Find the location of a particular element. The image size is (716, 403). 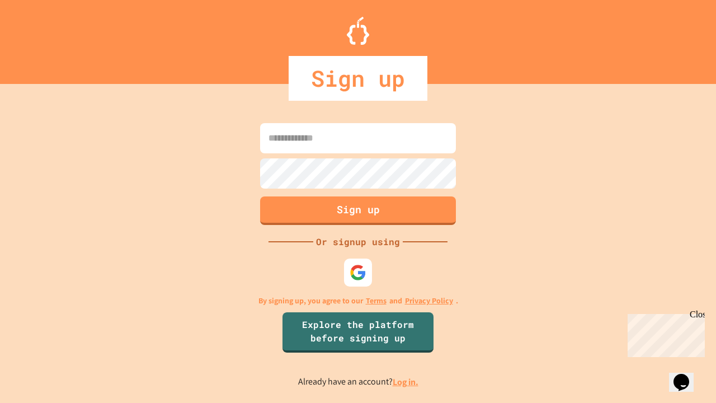

img: google-icon.svg is located at coordinates (358, 272).